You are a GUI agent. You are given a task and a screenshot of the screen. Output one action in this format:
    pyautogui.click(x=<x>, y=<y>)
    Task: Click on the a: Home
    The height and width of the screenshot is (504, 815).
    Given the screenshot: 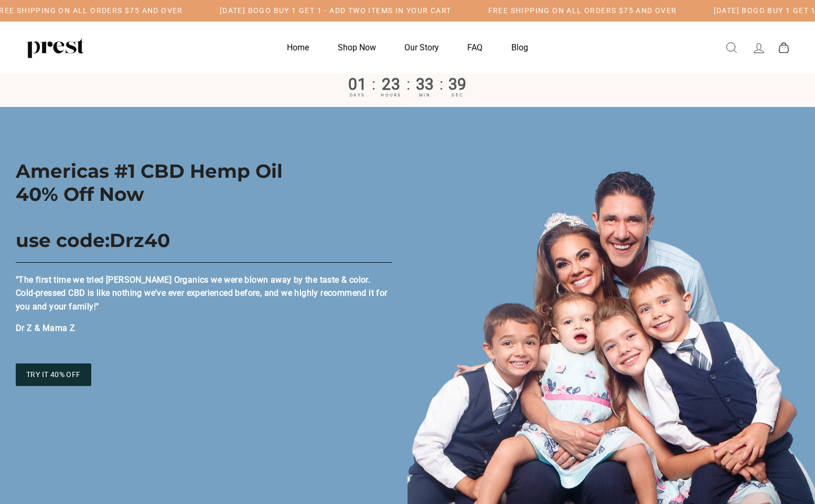 What is the action you would take?
    pyautogui.click(x=298, y=47)
    